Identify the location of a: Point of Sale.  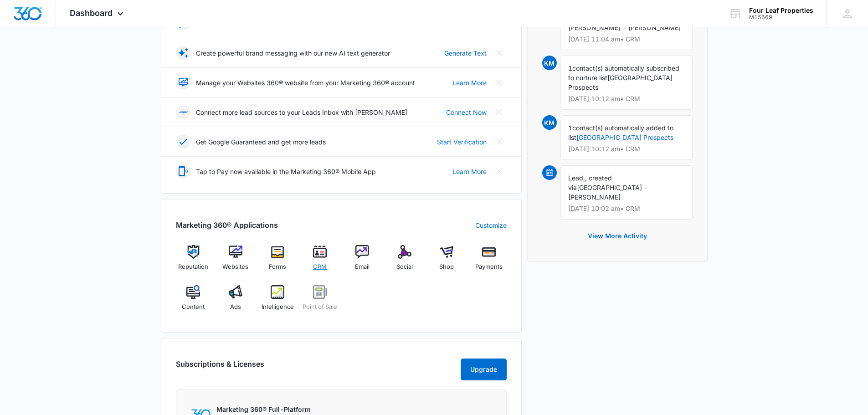
(320, 301).